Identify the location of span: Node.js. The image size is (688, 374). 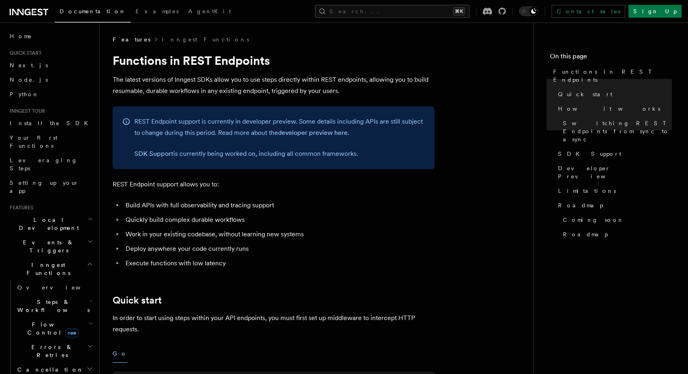
(29, 80).